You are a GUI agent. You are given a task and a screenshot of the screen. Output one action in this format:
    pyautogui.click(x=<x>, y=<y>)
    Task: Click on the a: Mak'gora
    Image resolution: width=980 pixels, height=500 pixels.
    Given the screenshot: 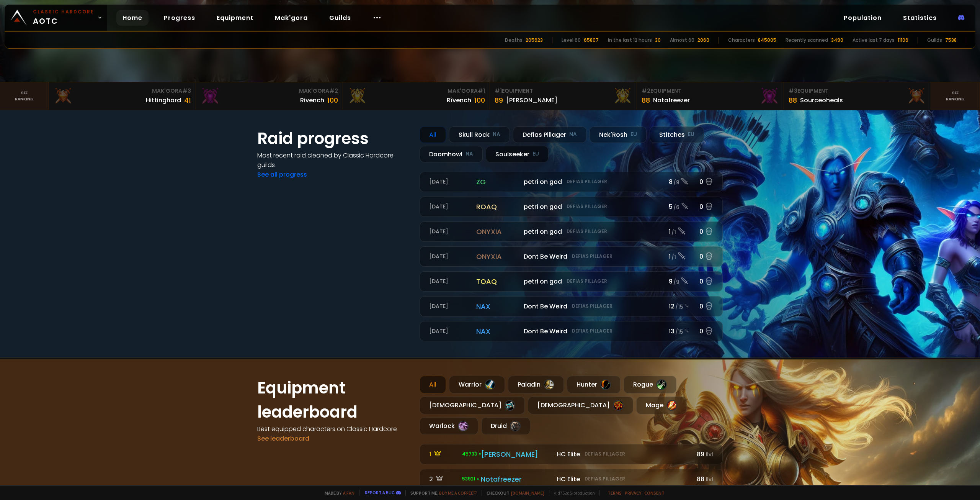 What is the action you would take?
    pyautogui.click(x=291, y=17)
    